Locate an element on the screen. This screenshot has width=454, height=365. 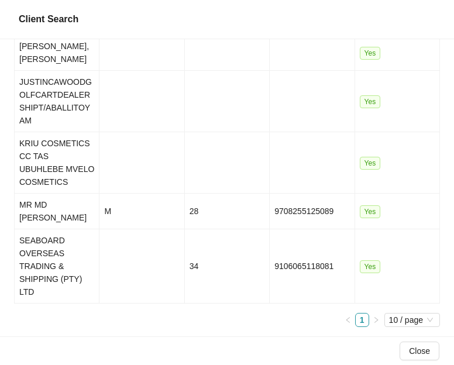
a: 1 is located at coordinates (362, 320).